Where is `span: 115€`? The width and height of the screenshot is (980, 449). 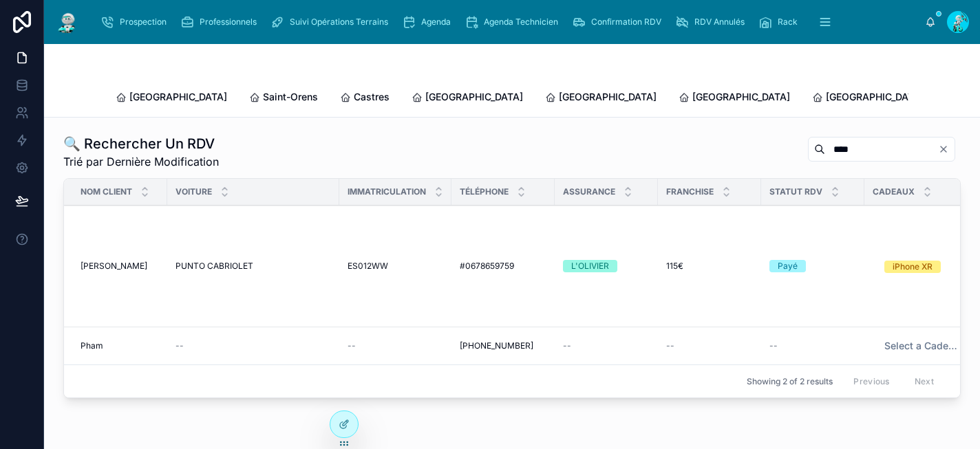
span: 115€ is located at coordinates (675, 266).